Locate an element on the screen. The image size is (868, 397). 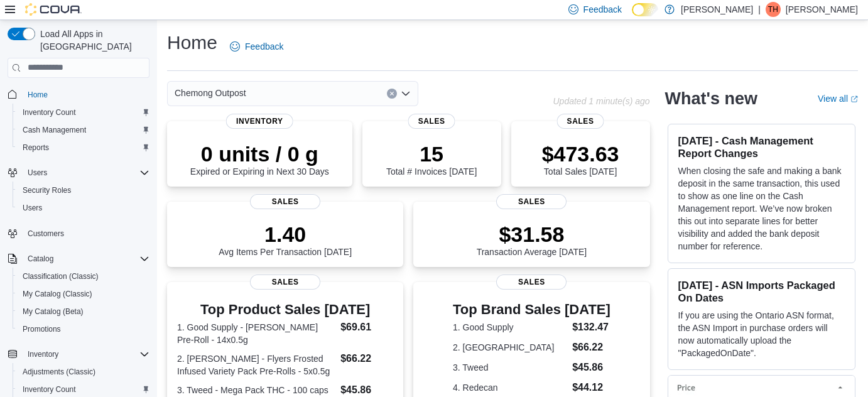
a: Home is located at coordinates (38, 95).